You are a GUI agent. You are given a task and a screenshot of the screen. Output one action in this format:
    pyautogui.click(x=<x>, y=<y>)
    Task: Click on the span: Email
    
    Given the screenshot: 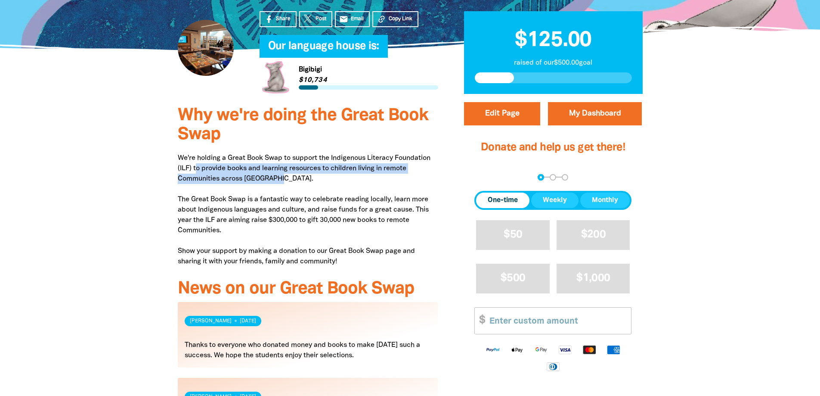 What is the action you would take?
    pyautogui.click(x=357, y=19)
    